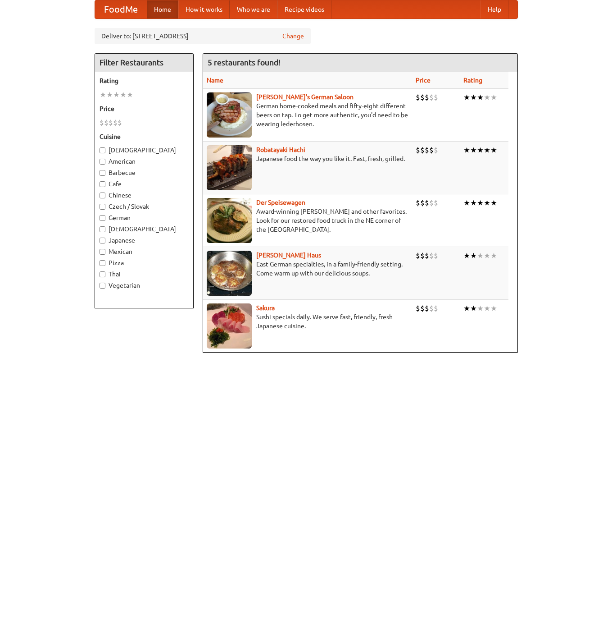 This screenshot has width=612, height=638. I want to click on label: Chinese, so click(144, 195).